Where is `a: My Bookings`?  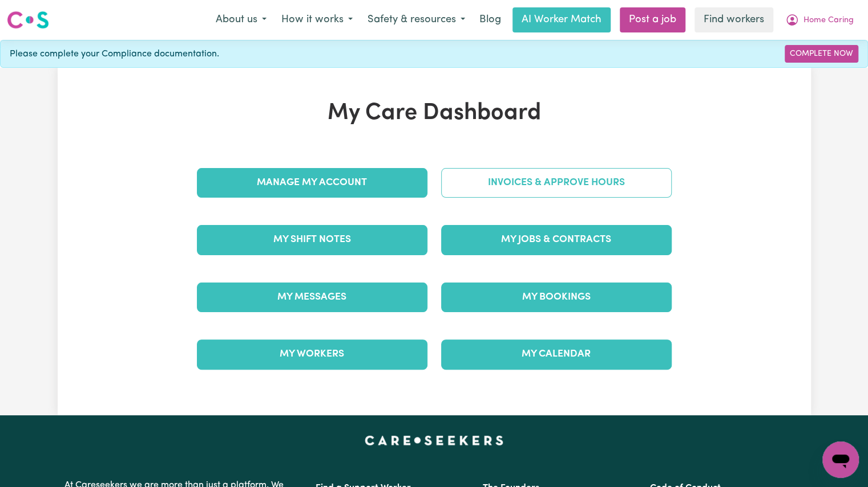
a: My Bookings is located at coordinates (556, 297).